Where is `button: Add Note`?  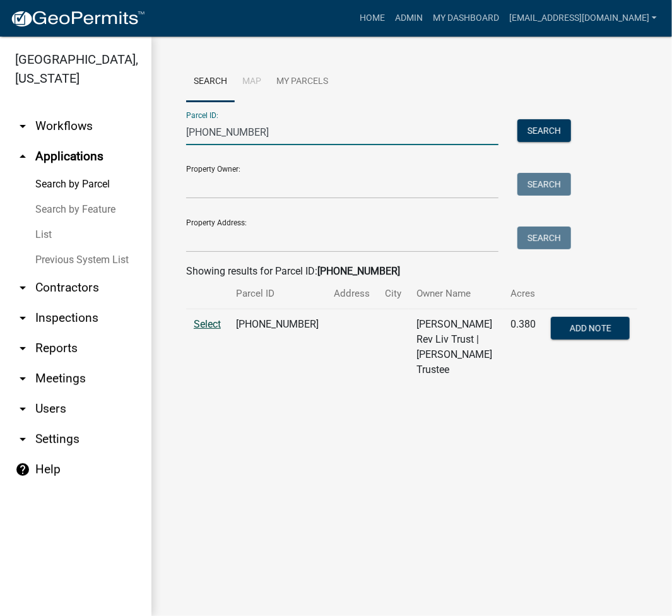 button: Add Note is located at coordinates (590, 328).